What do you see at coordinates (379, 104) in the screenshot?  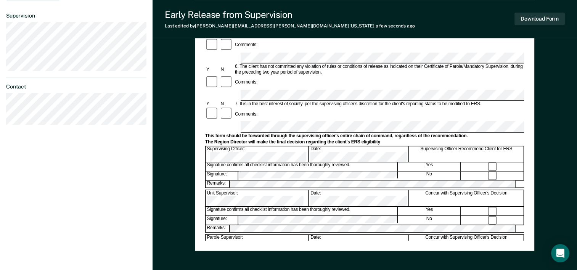 I see `div: 7. It is in the best interest of society, per the supervising officer's discretion for the client...` at bounding box center [379, 104].